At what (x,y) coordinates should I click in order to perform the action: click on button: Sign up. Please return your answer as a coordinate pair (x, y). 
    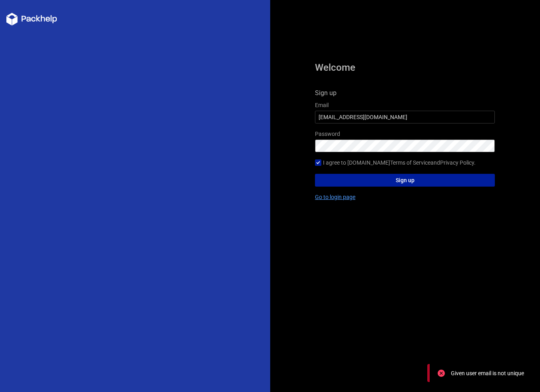
    Looking at the image, I should click on (405, 180).